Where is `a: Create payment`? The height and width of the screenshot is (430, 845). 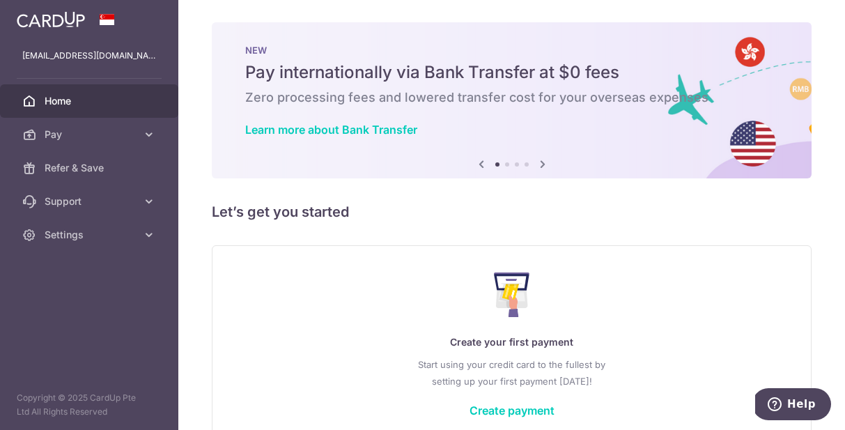 a: Create payment is located at coordinates (512, 410).